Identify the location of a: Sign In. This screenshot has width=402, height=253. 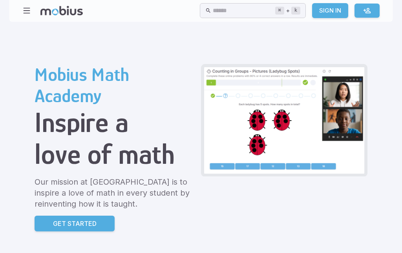
(330, 11).